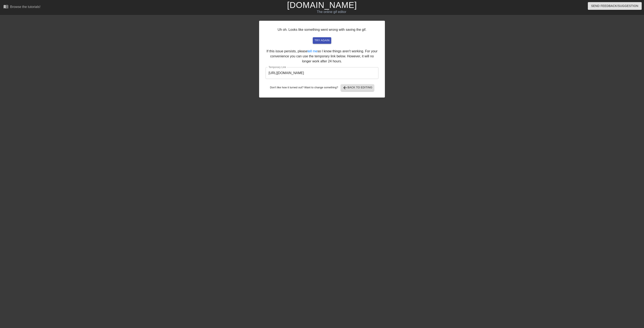  I want to click on span: Send Feedback/Suggestion, so click(615, 6).